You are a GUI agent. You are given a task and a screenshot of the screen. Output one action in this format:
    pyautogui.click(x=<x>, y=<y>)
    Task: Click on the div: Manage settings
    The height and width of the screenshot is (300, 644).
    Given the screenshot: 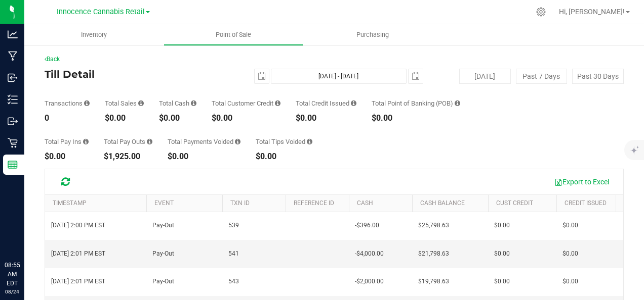 What is the action you would take?
    pyautogui.click(x=540, y=12)
    